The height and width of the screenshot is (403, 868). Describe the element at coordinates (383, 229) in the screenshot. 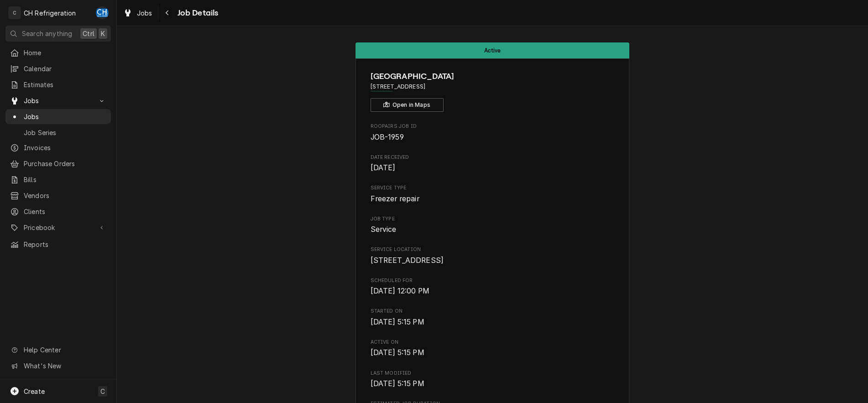

I see `span: Service` at that location.